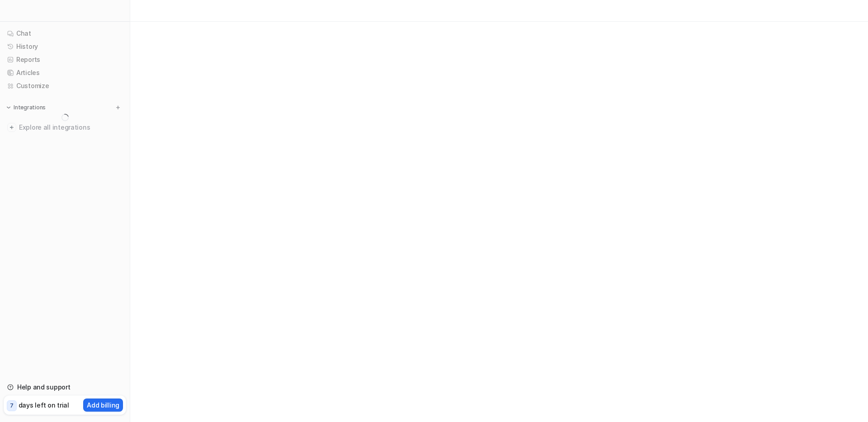  What do you see at coordinates (103, 405) in the screenshot?
I see `button: Add billing` at bounding box center [103, 405].